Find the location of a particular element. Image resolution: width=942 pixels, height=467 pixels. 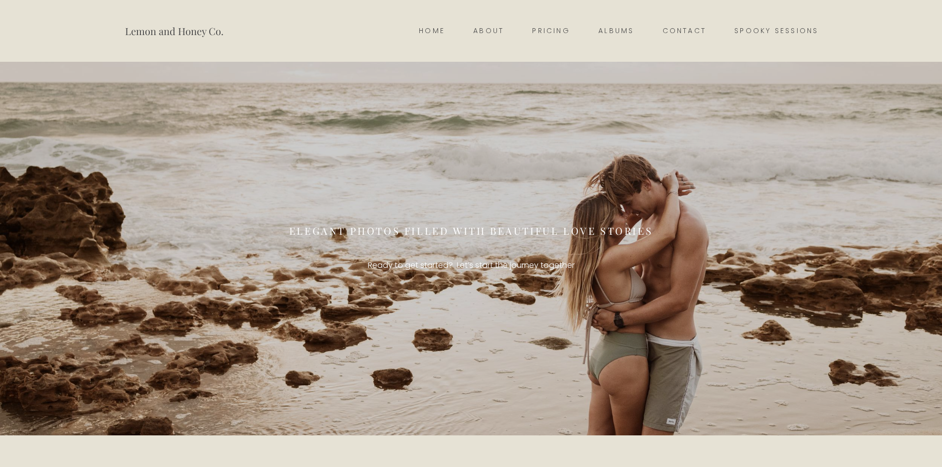

span: photos is located at coordinates (375, 230).